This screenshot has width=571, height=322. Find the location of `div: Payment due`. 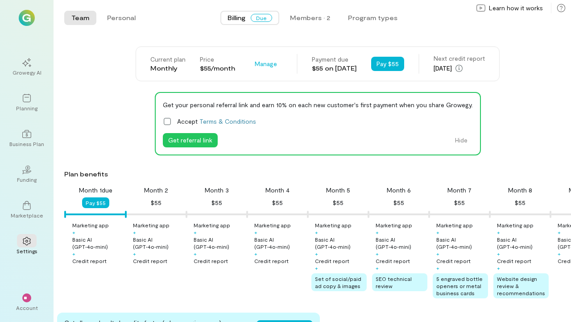

div: Payment due is located at coordinates (334, 59).